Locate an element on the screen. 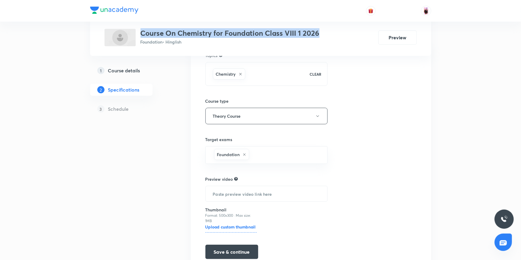 The width and height of the screenshot is (521, 260). a: Company Logo is located at coordinates (114, 11).